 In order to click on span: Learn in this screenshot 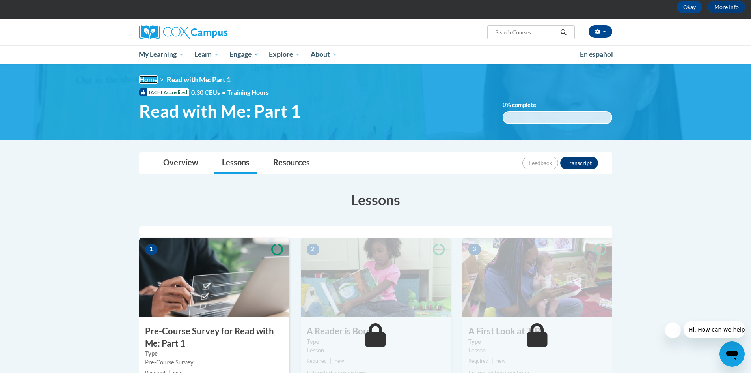, I will do `click(207, 54)`.